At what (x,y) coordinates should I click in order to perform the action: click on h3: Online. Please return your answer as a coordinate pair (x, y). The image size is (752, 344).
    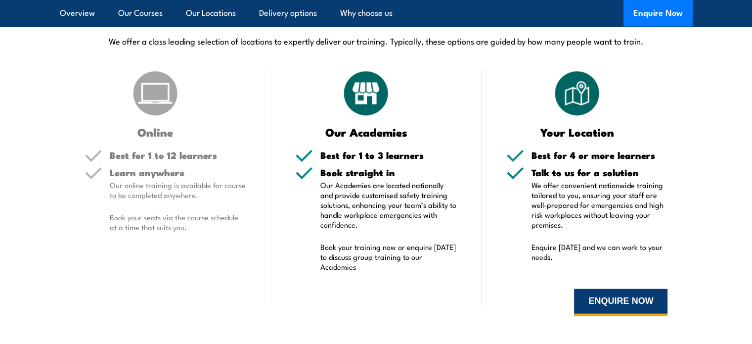
    Looking at the image, I should click on (155, 131).